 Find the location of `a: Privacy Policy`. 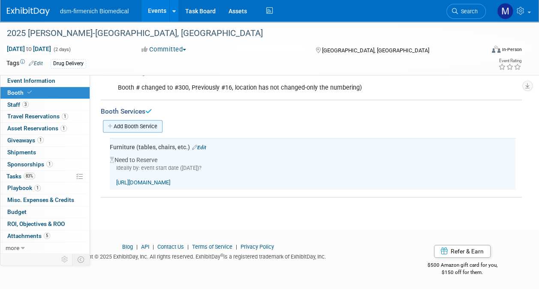

a: Privacy Policy is located at coordinates (257, 246).